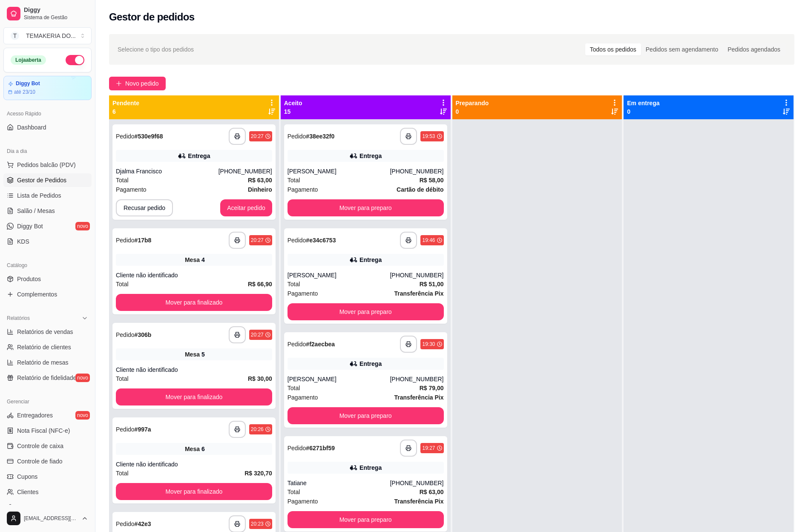  I want to click on span: Relatório de clientes, so click(44, 347).